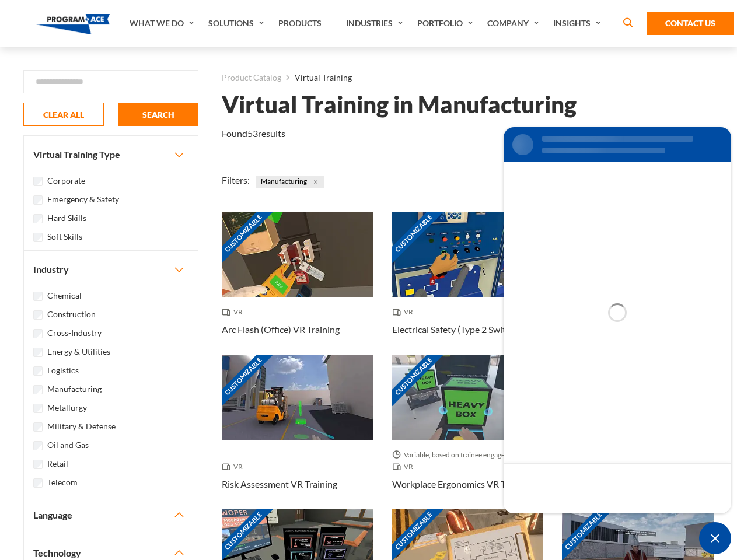 This screenshot has height=560, width=737. I want to click on button: Virtual Training Type, so click(111, 155).